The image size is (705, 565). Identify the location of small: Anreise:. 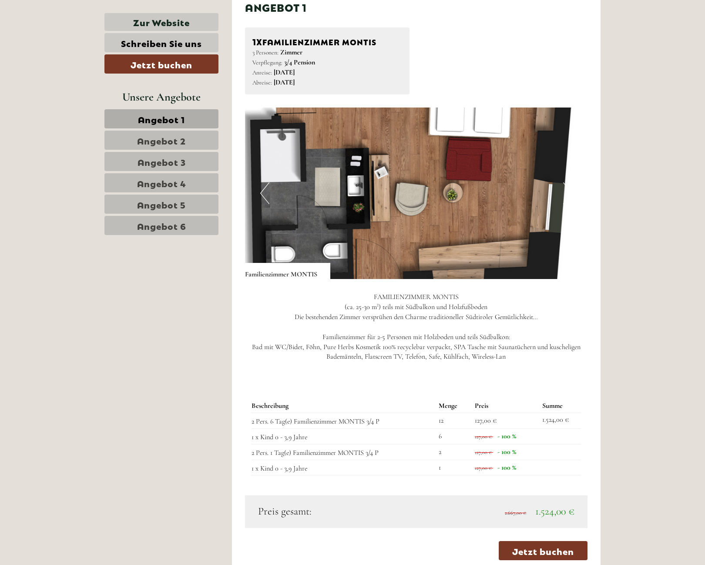
(262, 72).